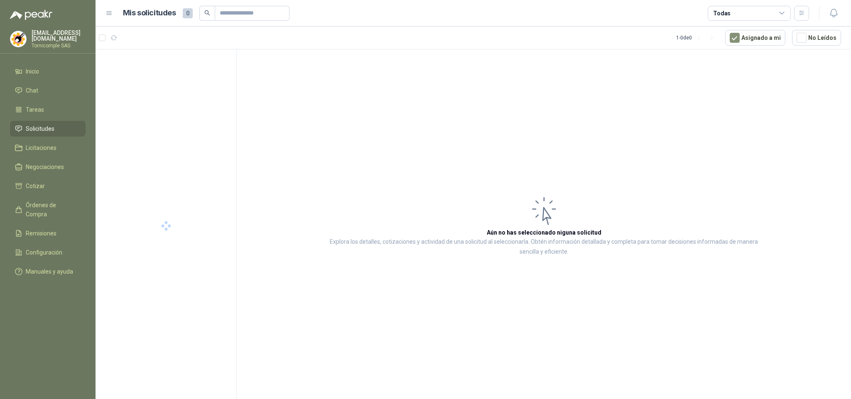 This screenshot has height=399, width=851. I want to click on span: Tareas, so click(35, 110).